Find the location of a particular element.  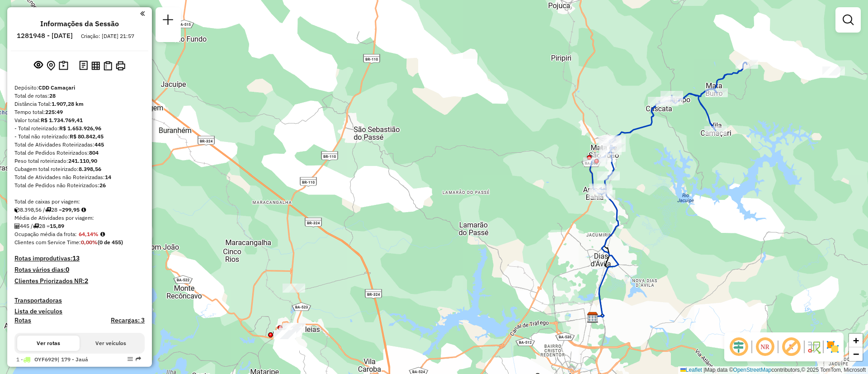

button: Exibir sessão original is located at coordinates (38, 65).